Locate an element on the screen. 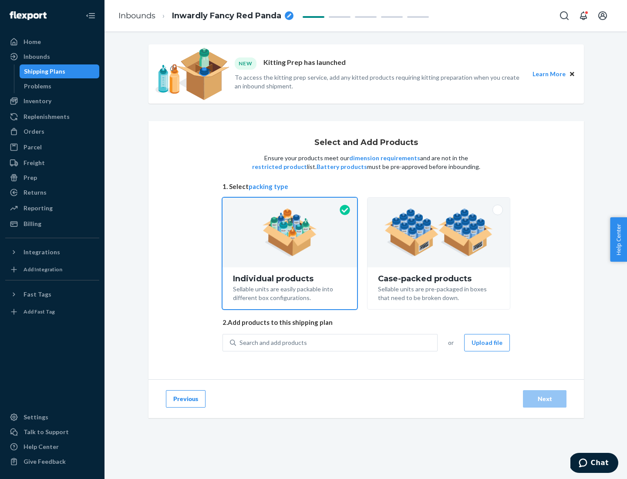 The width and height of the screenshot is (627, 479). div: Talk to Support is located at coordinates (46, 432).